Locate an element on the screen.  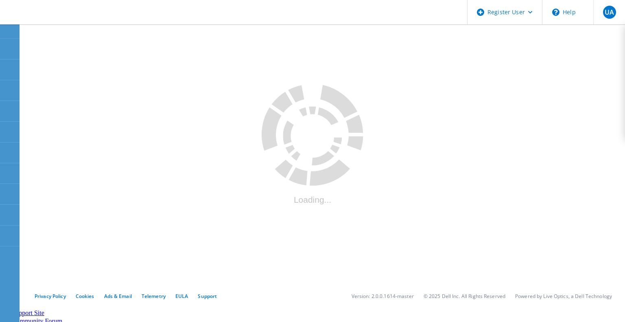
a: Support is located at coordinates (207, 296).